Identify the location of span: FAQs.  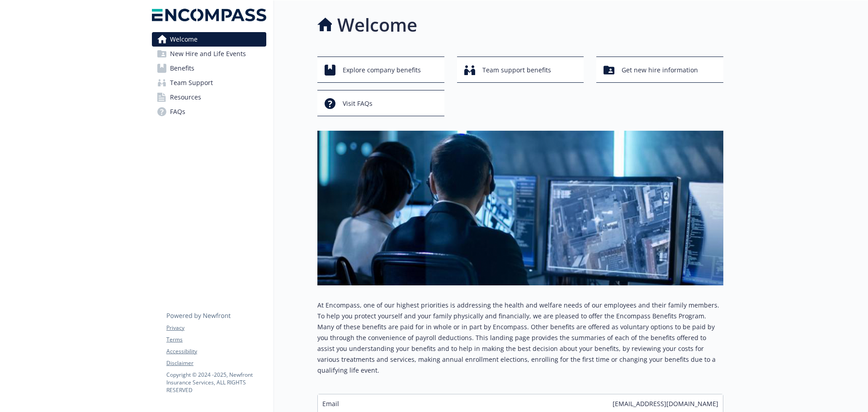
(177, 111).